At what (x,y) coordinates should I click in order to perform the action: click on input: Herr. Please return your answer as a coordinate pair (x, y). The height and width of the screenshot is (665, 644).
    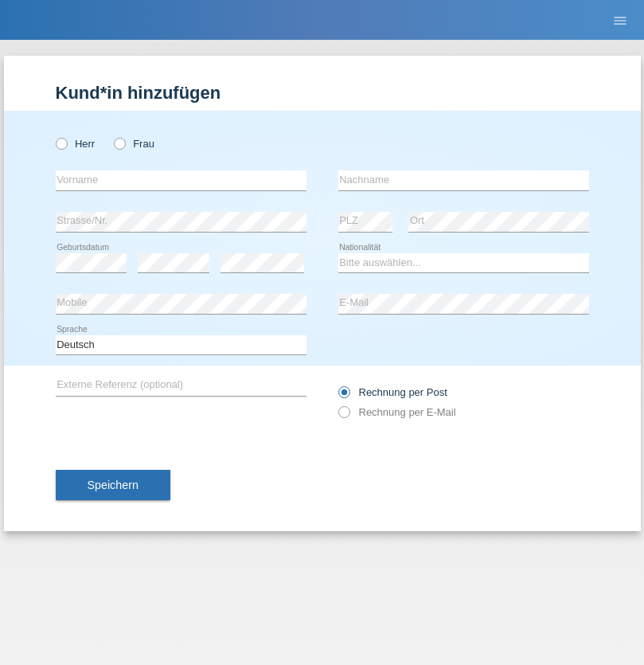
    Looking at the image, I should click on (60, 143).